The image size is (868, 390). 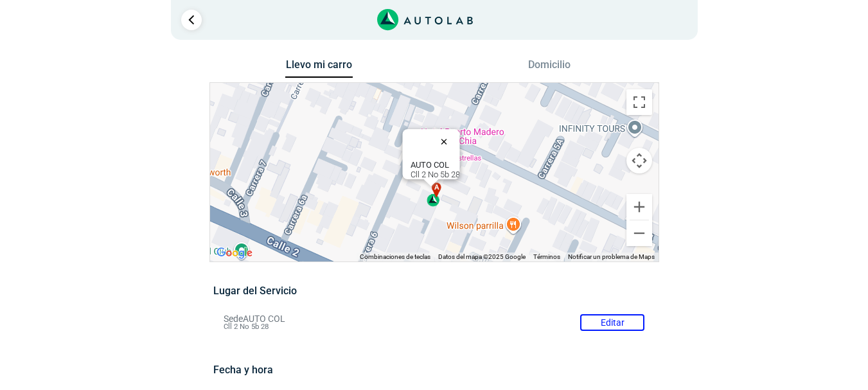 What do you see at coordinates (425, 19) in the screenshot?
I see `a: Link al sitio de autolab` at bounding box center [425, 19].